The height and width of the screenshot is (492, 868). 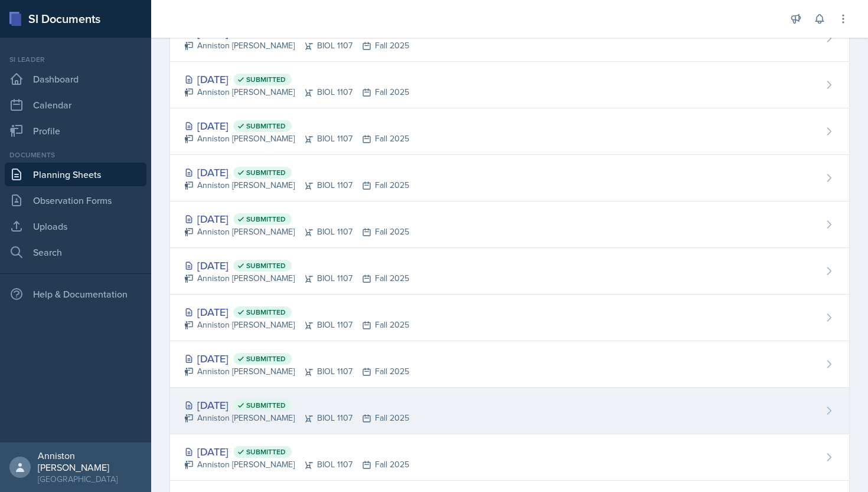 I want to click on a: Uploads, so click(x=76, y=227).